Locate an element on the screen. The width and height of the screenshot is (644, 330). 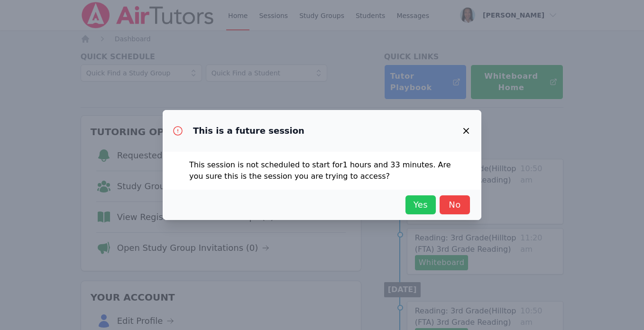
button: No is located at coordinates (455, 205).